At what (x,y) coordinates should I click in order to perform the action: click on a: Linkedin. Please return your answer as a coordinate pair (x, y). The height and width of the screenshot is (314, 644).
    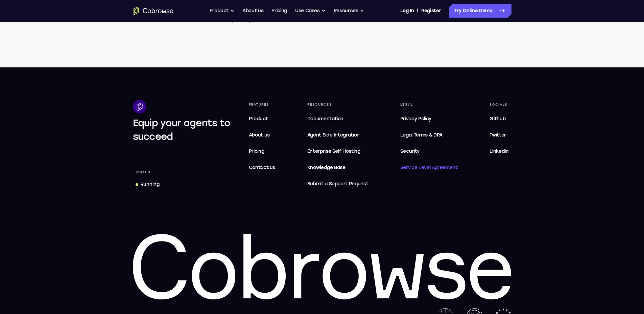
    Looking at the image, I should click on (499, 151).